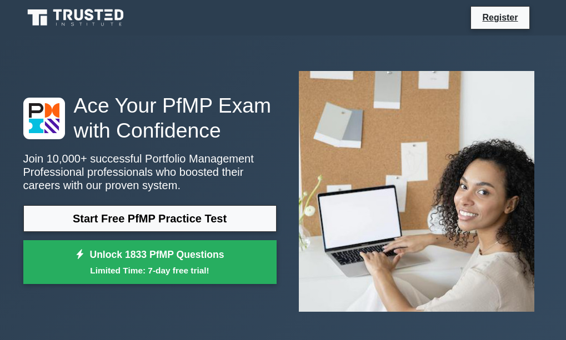  What do you see at coordinates (150, 219) in the screenshot?
I see `a: Start Free PfMP Practice Test` at bounding box center [150, 219].